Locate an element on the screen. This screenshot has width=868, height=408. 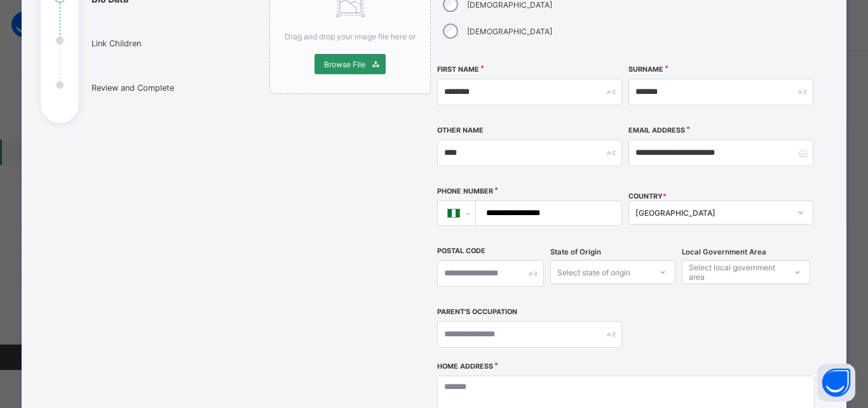
label: Postal Code is located at coordinates (462, 251).